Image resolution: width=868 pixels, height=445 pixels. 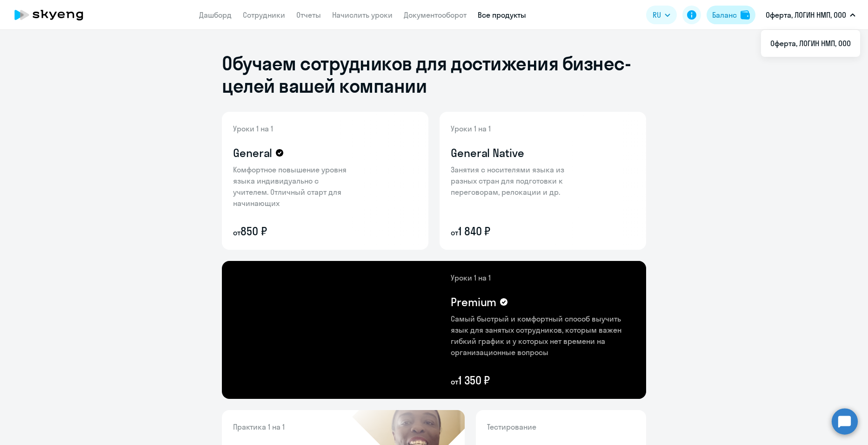 What do you see at coordinates (513, 181) in the screenshot?
I see `img: general-native-content-bg.png` at bounding box center [513, 181].